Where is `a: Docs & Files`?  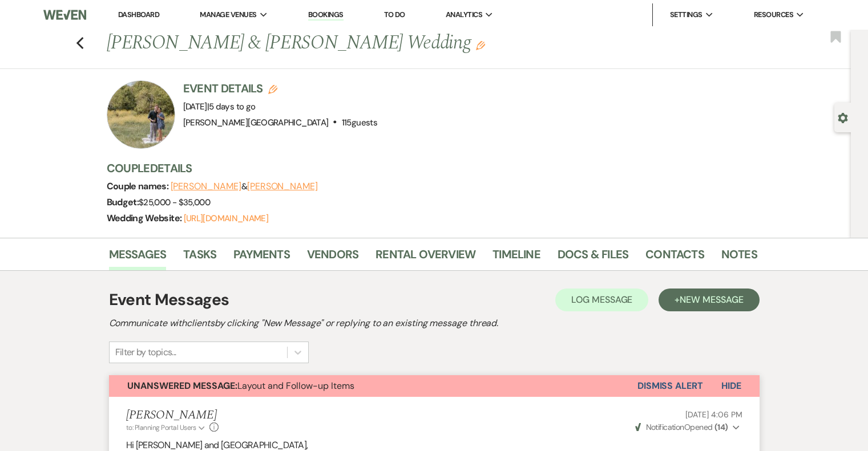 a: Docs & Files is located at coordinates (593, 258).